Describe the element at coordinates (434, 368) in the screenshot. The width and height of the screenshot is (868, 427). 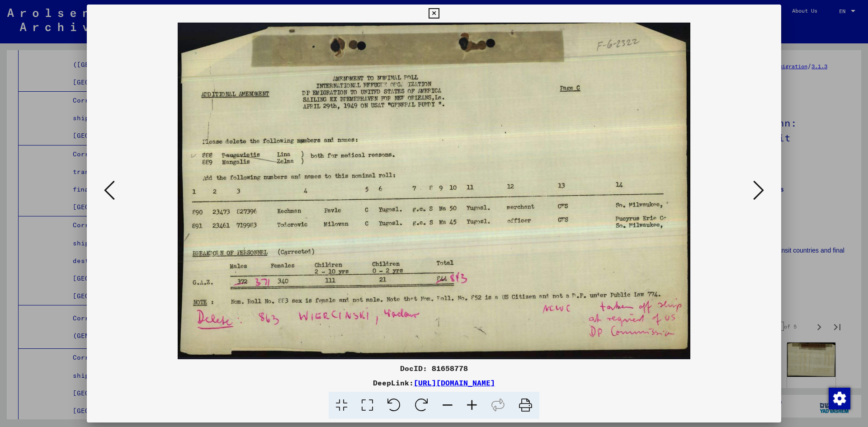
I see `div: DocID: 81658778` at that location.